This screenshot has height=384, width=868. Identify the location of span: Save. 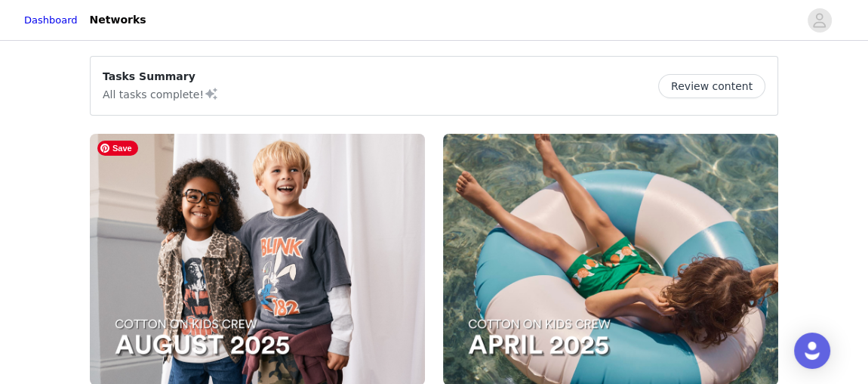
(118, 148).